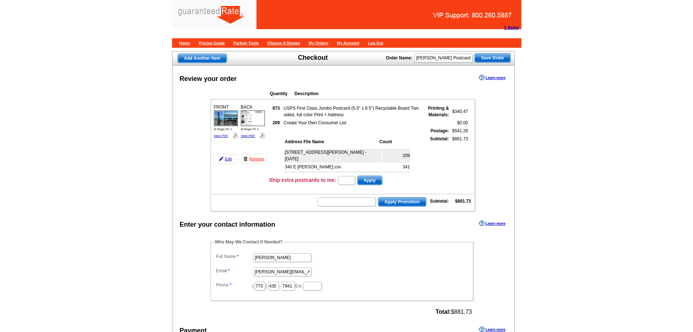 This screenshot has height=332, width=693. What do you see at coordinates (361, 94) in the screenshot?
I see `th: Description` at bounding box center [361, 94].